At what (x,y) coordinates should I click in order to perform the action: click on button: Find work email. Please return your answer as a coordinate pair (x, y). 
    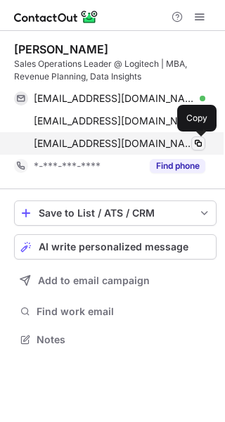
    Looking at the image, I should click on (115, 311).